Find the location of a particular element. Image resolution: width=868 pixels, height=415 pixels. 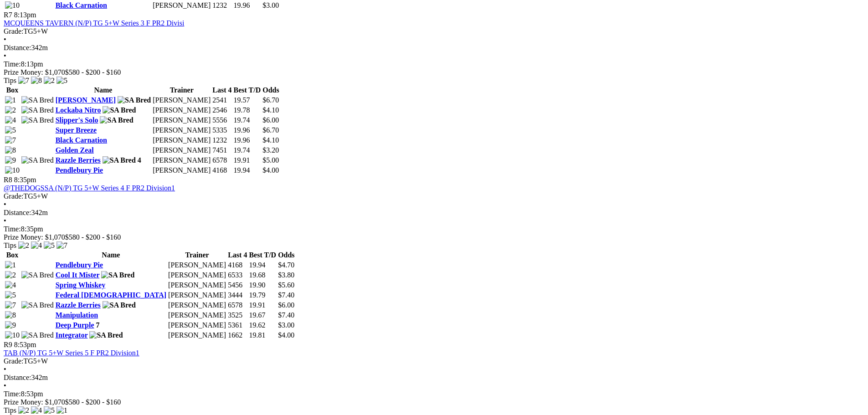

td: 19.67 is located at coordinates (263, 316).